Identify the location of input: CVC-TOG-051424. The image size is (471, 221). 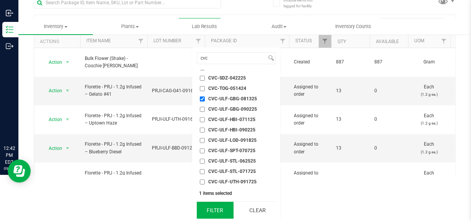
(202, 88).